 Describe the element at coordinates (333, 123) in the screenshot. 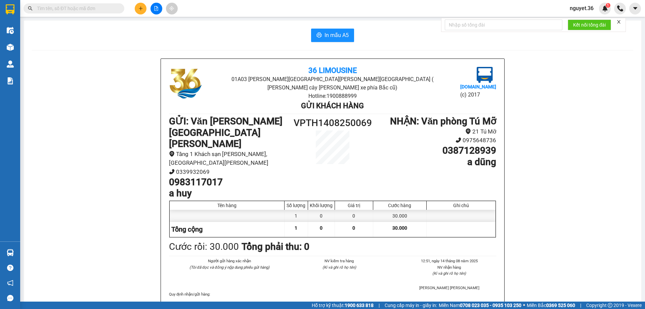

I see `h1: VPTH1408250069` at that location.